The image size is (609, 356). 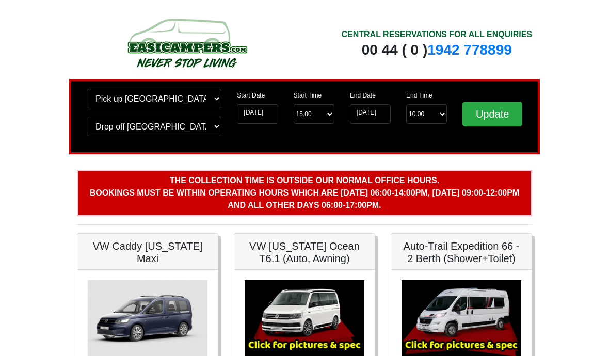 I want to click on b: The collection time is outside our normal office hours. Bookings must be within operating hours w..., so click(x=304, y=192).